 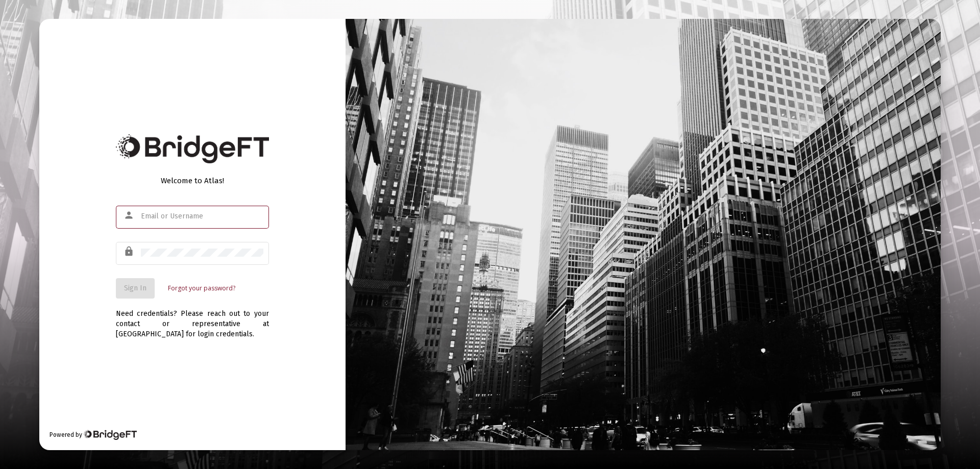 I want to click on div: Powered by, so click(x=93, y=435).